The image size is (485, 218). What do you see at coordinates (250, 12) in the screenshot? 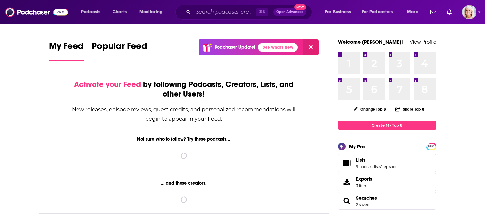
I see `div: Search podcasts, credits, & more...` at bounding box center [250, 12].